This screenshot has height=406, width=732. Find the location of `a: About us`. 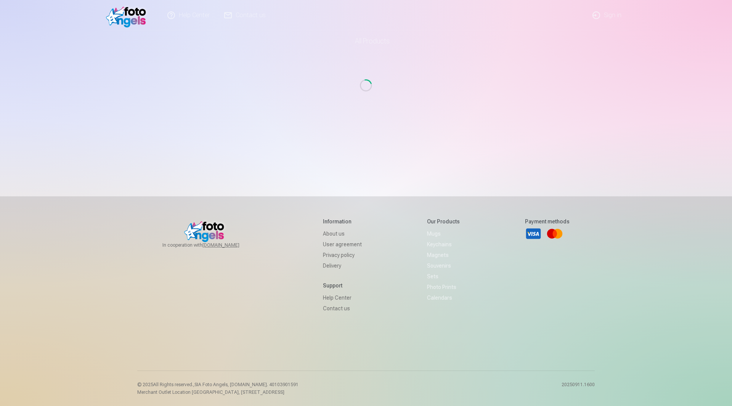

a: About us is located at coordinates (342, 234).